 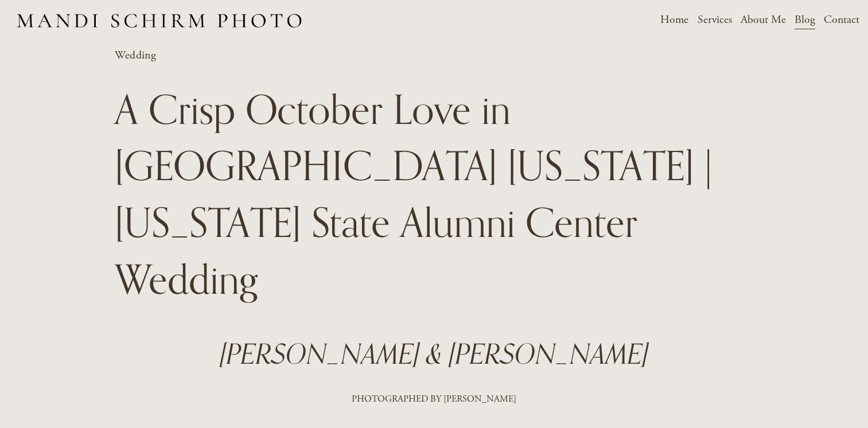 What do you see at coordinates (160, 20) in the screenshot?
I see `img: Des Moines Wedding Photographer - Mandi Schirm Photo` at bounding box center [160, 20].